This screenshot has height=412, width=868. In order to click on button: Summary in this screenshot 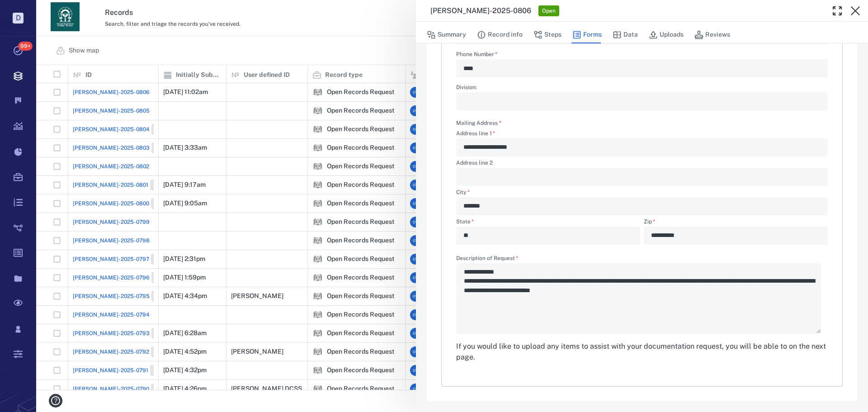, I will do `click(446, 35)`.